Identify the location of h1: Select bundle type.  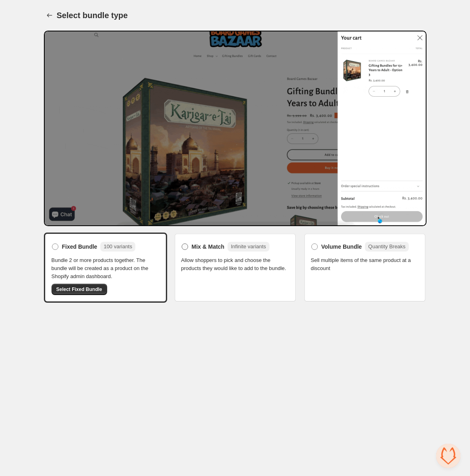
(93, 15).